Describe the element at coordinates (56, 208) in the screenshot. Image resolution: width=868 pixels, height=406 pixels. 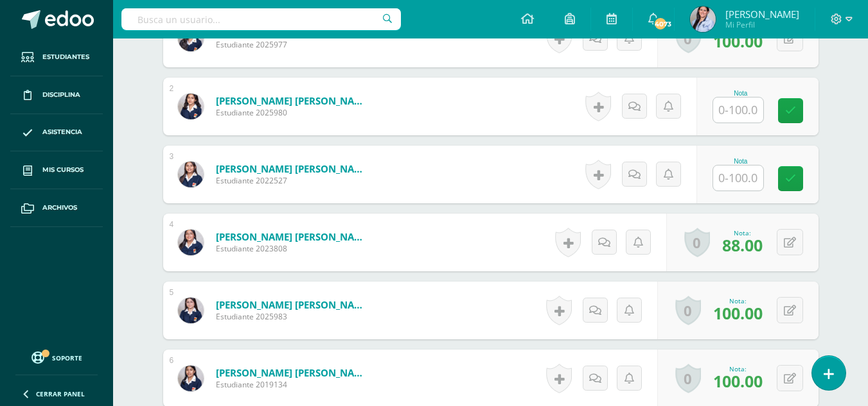
I see `a: Archivos` at that location.